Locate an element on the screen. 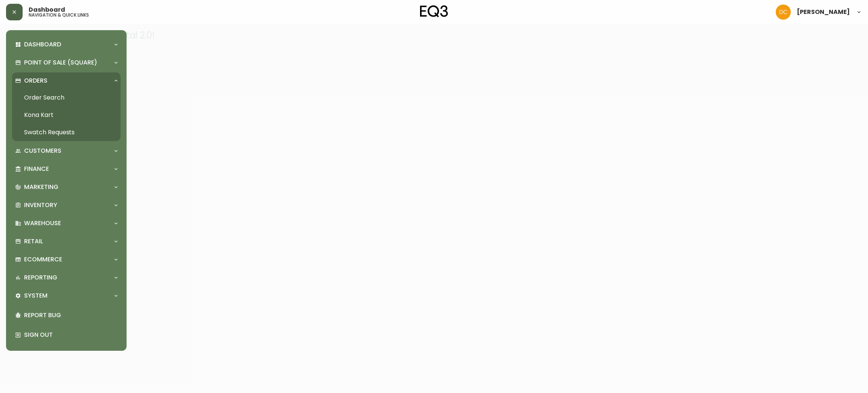 Image resolution: width=868 pixels, height=393 pixels. p: Inventory is located at coordinates (41, 205).